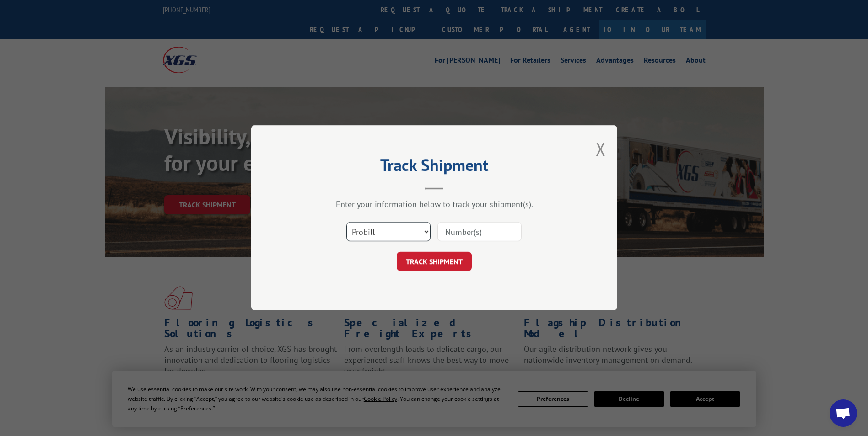 The height and width of the screenshot is (436, 868). I want to click on button: TRACK SHIPMENT, so click(434, 262).